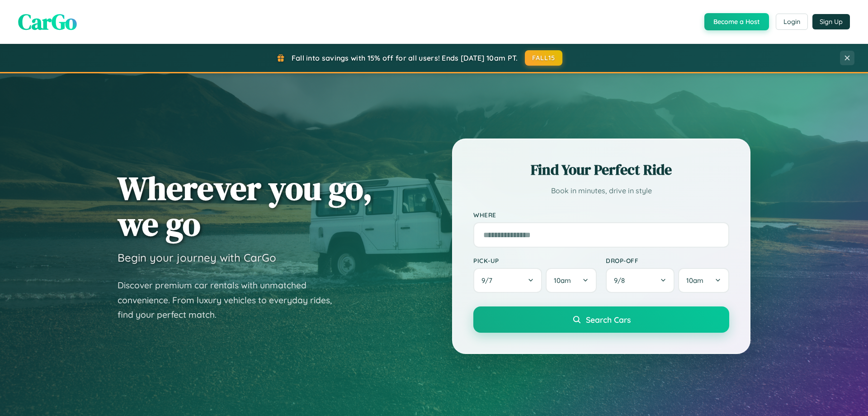 This screenshot has height=416, width=868. Describe the element at coordinates (602, 319) in the screenshot. I see `button: Search Cars` at that location.